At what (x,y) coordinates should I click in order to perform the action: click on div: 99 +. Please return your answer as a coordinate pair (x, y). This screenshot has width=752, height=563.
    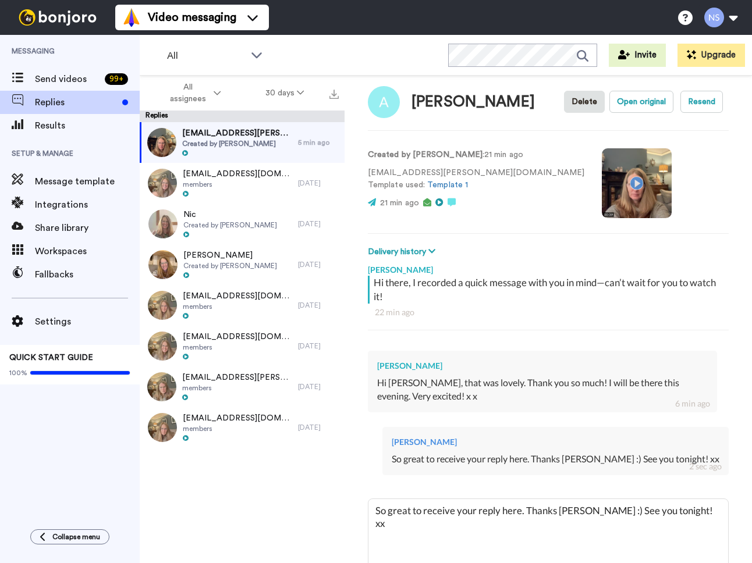
    Looking at the image, I should click on (116, 79).